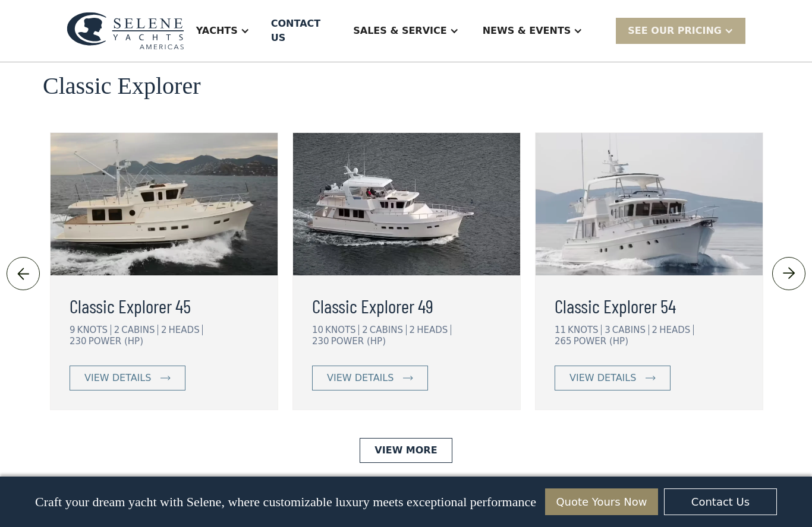  I want to click on h3: Classic Explorer 49, so click(406, 305).